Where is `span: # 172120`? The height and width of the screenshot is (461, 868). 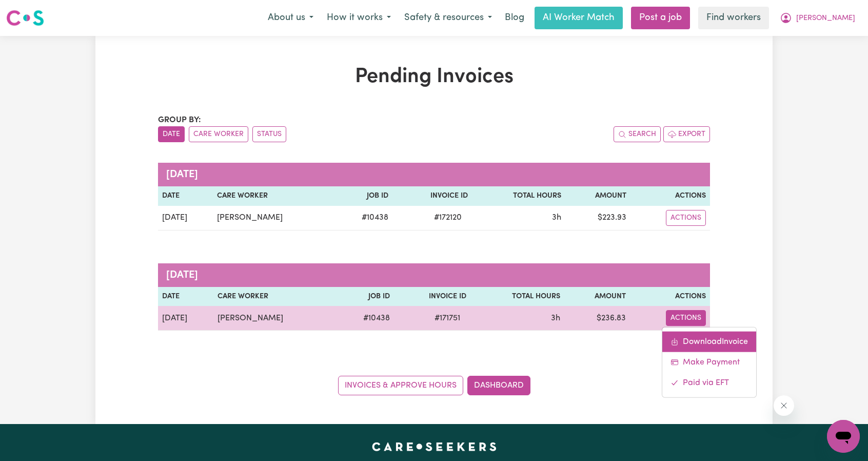 span: # 172120 is located at coordinates (448, 218).